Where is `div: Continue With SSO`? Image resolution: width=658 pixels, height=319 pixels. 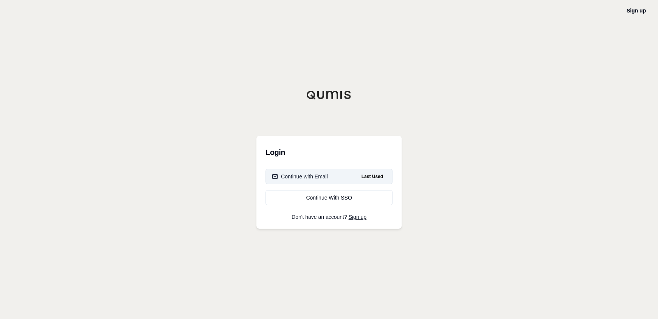
div: Continue With SSO is located at coordinates (329, 198).